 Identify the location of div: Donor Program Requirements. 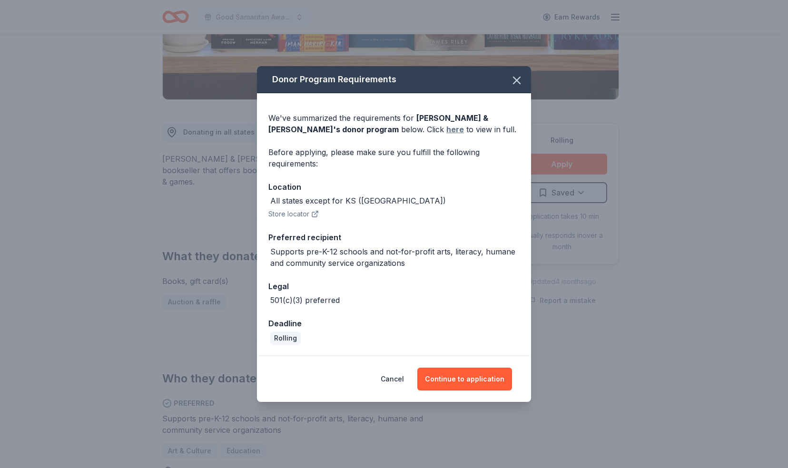
(394, 79).